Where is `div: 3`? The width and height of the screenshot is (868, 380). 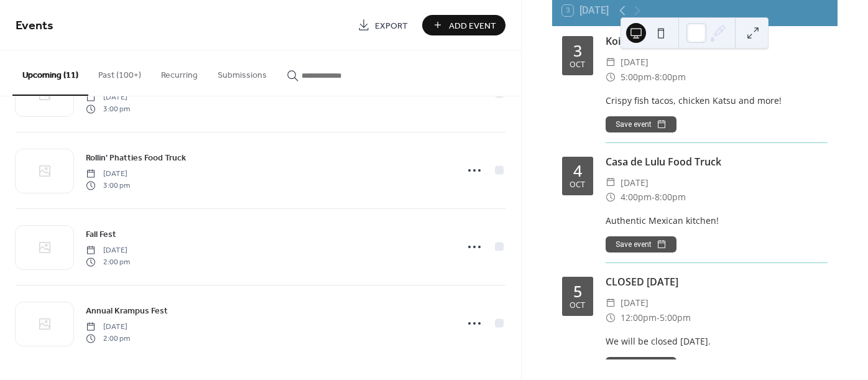 div: 3 is located at coordinates (578, 50).